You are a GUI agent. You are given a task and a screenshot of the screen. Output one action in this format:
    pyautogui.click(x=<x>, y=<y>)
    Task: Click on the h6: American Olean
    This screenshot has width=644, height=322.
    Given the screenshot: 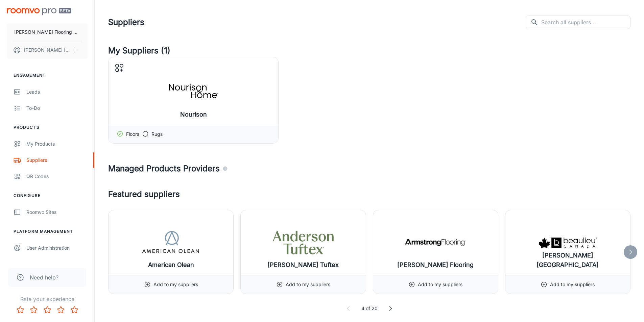 What is the action you would take?
    pyautogui.click(x=171, y=264)
    